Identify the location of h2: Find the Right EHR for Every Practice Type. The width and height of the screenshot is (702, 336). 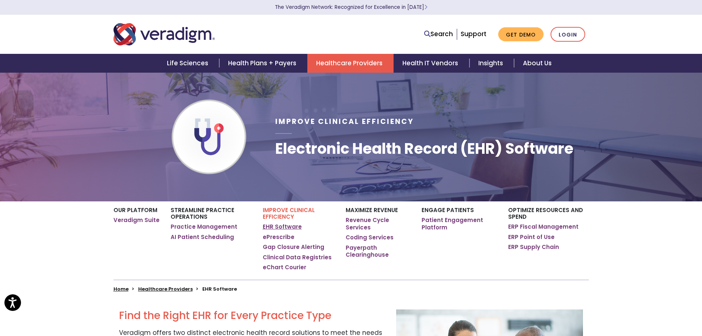
(252, 315).